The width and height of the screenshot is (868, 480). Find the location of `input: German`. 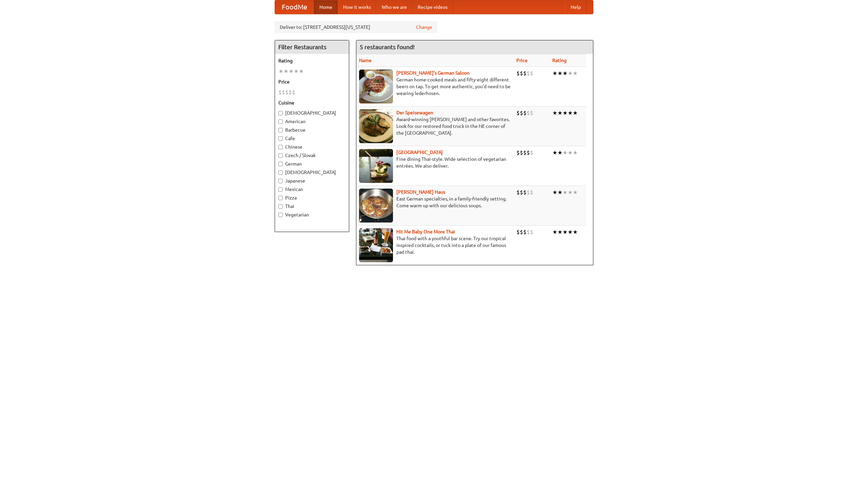

input: German is located at coordinates (281, 164).